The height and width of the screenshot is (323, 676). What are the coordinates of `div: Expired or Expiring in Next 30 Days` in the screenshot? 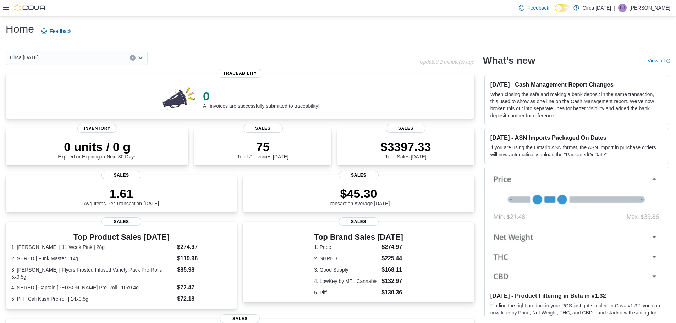 It's located at (97, 150).